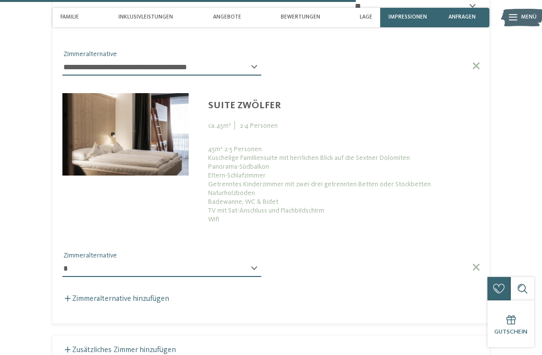 This screenshot has height=355, width=542. What do you see at coordinates (344, 106) in the screenshot?
I see `div: Suite Zwölfer` at bounding box center [344, 106].